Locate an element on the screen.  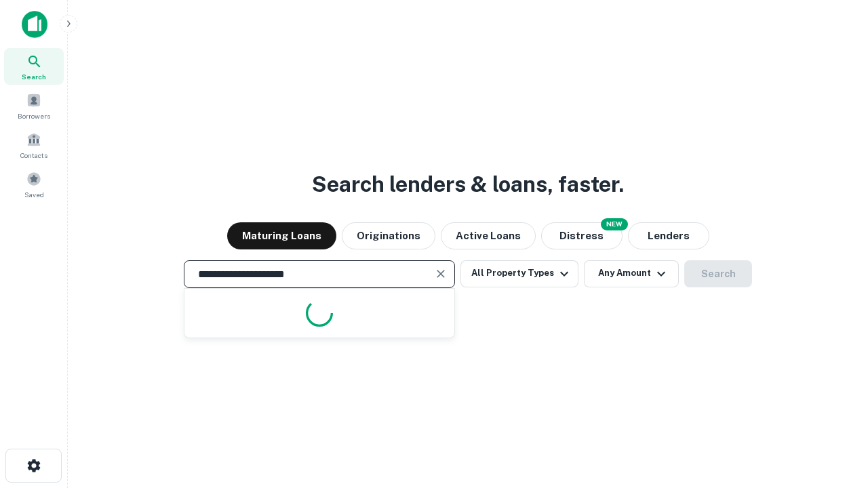
button: Clear is located at coordinates (441, 274).